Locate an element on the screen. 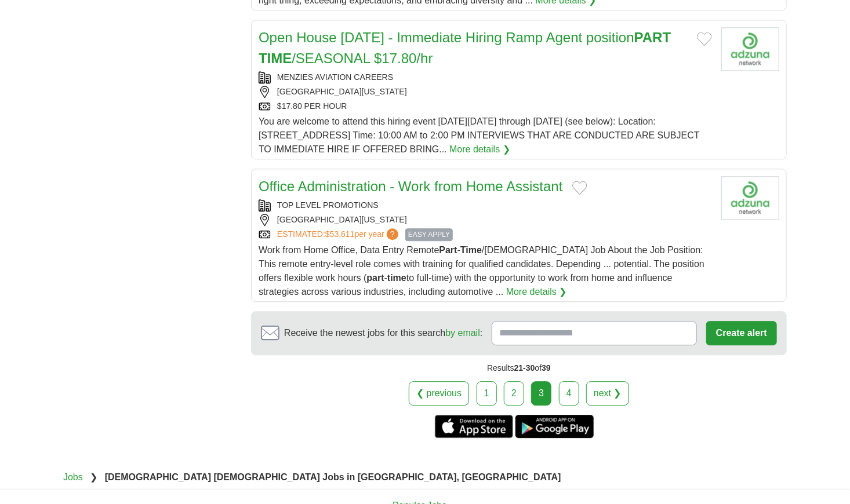 This screenshot has height=504, width=850. span: 21-30 is located at coordinates (525, 368).